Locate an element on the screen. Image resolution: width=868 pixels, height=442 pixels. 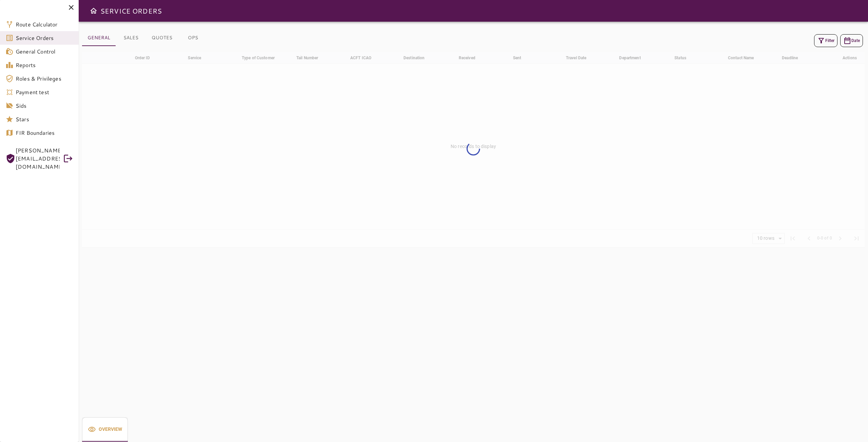
button: Overview is located at coordinates (105, 430).